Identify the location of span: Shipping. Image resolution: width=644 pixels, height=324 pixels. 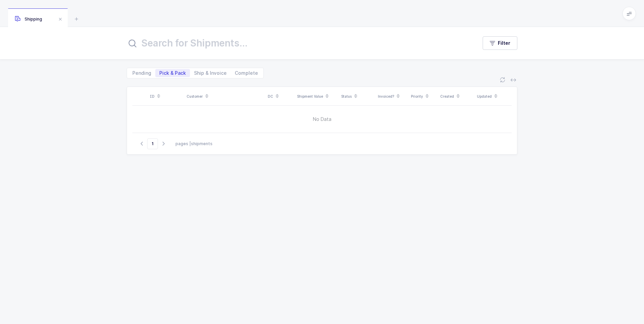
(28, 19).